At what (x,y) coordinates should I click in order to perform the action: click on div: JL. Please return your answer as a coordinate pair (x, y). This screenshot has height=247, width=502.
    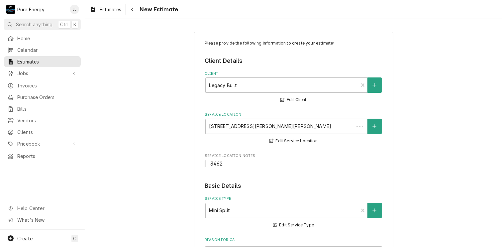
    Looking at the image, I should click on (74, 9).